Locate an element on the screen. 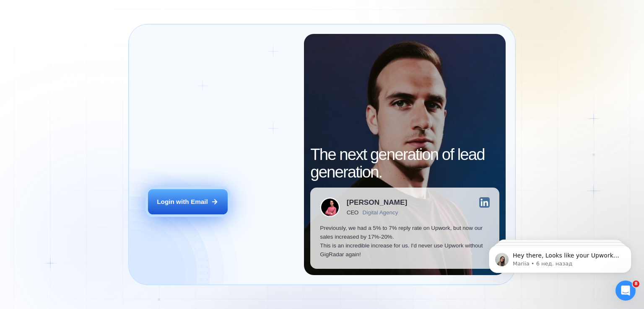 The height and width of the screenshot is (309, 644). div: CEO is located at coordinates (353, 212).